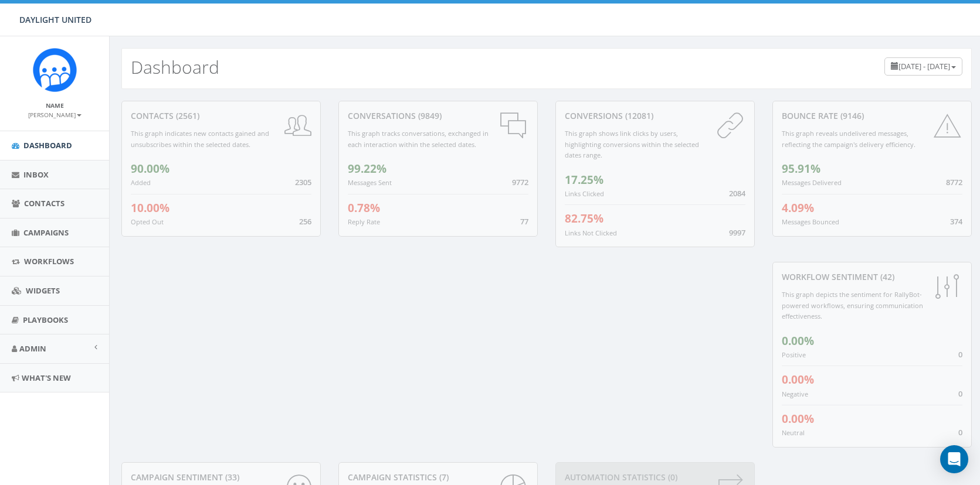 The height and width of the screenshot is (485, 980). I want to click on span: 90.00%, so click(150, 169).